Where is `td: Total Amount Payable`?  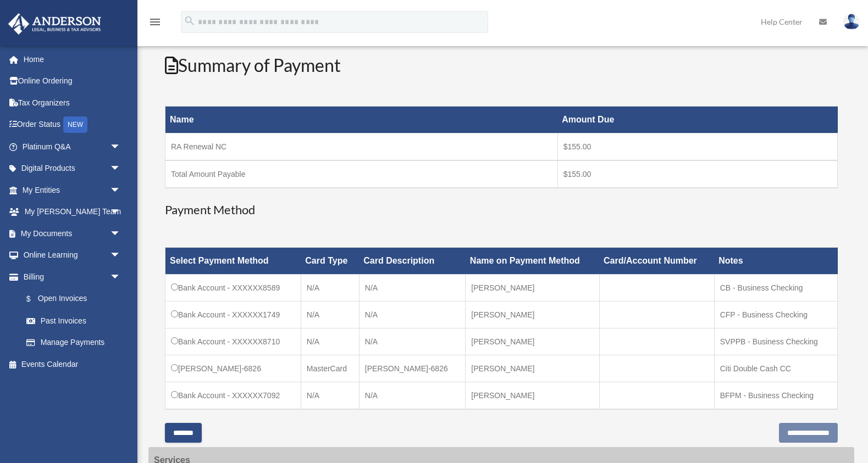
td: Total Amount Payable is located at coordinates (362, 174).